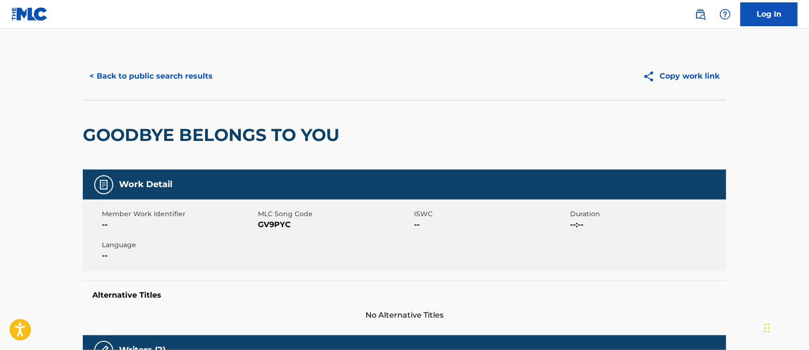  What do you see at coordinates (146, 184) in the screenshot?
I see `h5: Work Detail` at bounding box center [146, 184].